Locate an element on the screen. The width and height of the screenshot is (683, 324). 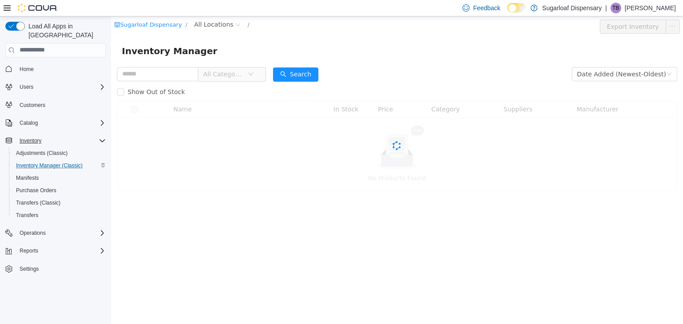
a: Settings is located at coordinates (29, 269).